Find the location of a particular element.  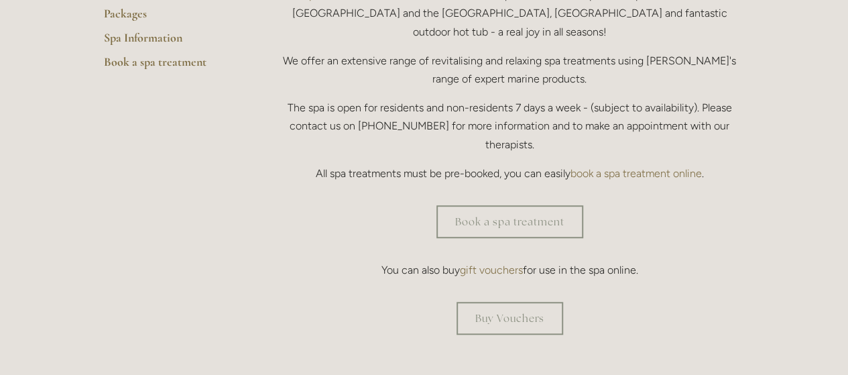

a: Spa Information is located at coordinates (168, 42).